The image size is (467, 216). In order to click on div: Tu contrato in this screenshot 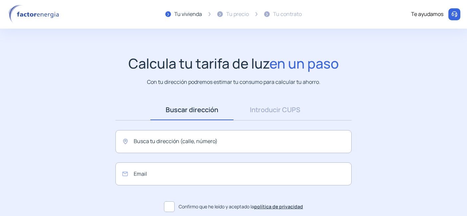, I will do `click(287, 14)`.